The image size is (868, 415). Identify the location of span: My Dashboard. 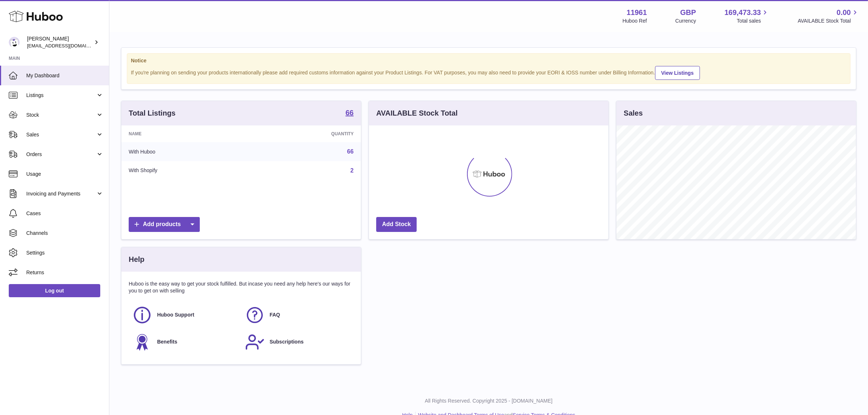
(65, 76).